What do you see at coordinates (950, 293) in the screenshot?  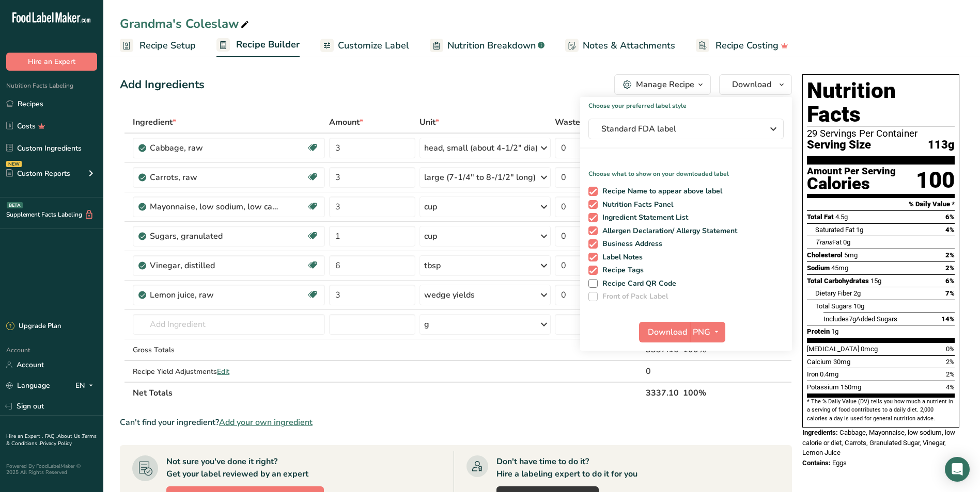 I see `span: 7%` at bounding box center [950, 293].